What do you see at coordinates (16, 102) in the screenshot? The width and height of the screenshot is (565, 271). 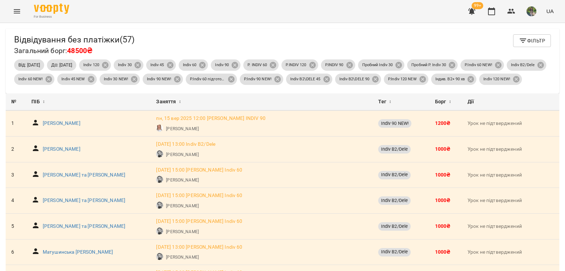 I see `div: №` at bounding box center [16, 102].